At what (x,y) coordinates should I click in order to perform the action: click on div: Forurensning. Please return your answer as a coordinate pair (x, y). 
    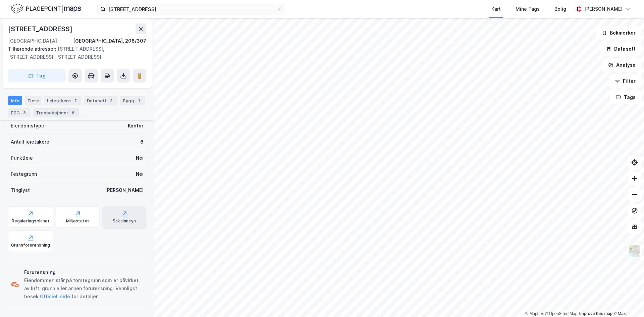
    Looking at the image, I should click on (84, 272).